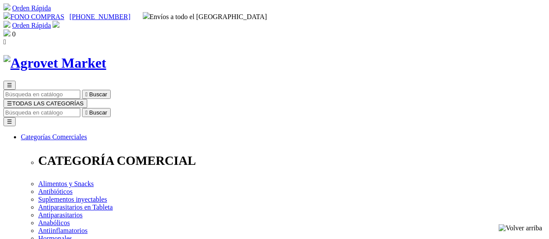  Describe the element at coordinates (14, 34) in the screenshot. I see `span: 0` at that location.